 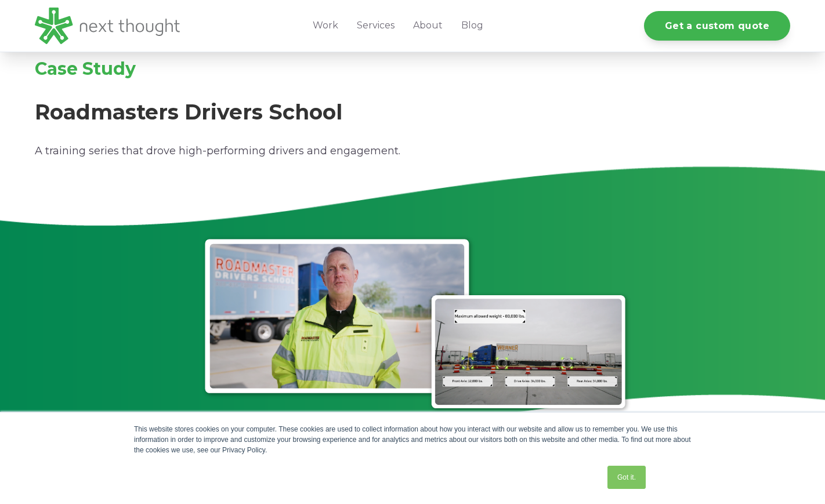 I want to click on a: Get a custom quote, so click(x=717, y=25).